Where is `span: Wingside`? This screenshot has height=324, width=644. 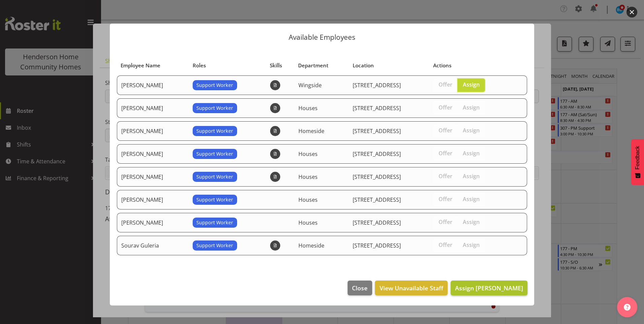
span: Wingside is located at coordinates (310, 85).